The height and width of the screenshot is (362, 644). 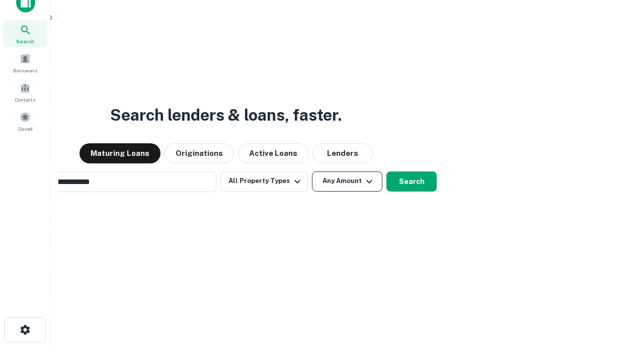 What do you see at coordinates (25, 63) in the screenshot?
I see `div: Borrowers` at bounding box center [25, 63].